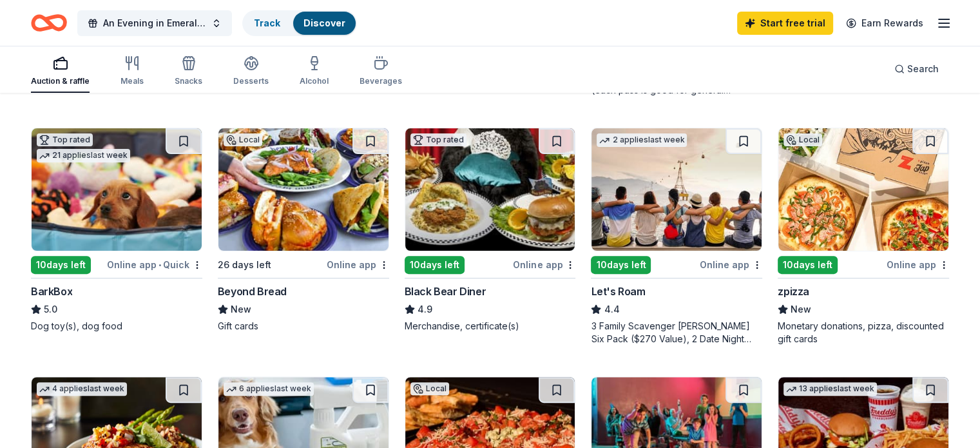 The width and height of the screenshot is (980, 448). What do you see at coordinates (863, 333) in the screenshot?
I see `div: Monetary donations, pizza, discounted gift cards` at bounding box center [863, 333].